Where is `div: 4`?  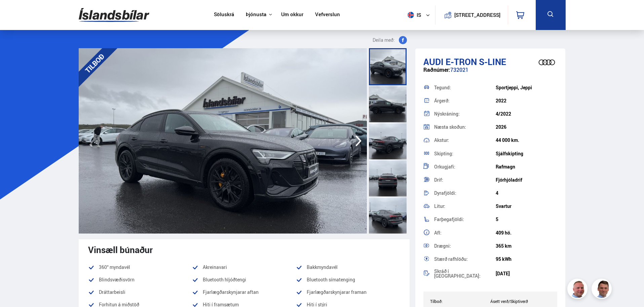 div: 4 is located at coordinates (526, 193).